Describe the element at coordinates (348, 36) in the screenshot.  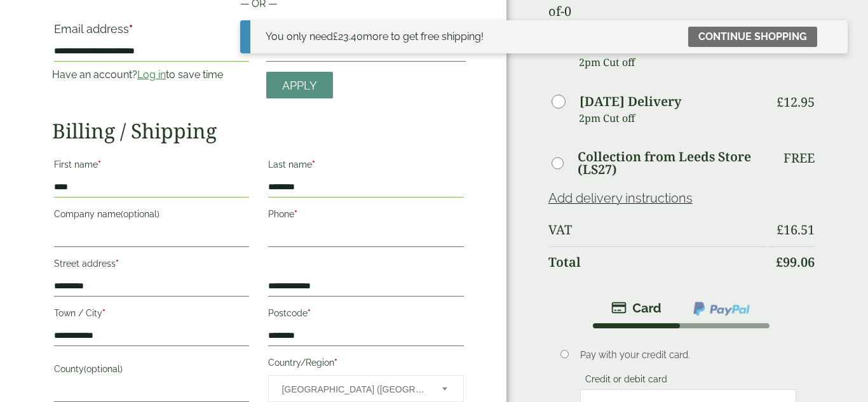
I see `span: 23.40` at that location.